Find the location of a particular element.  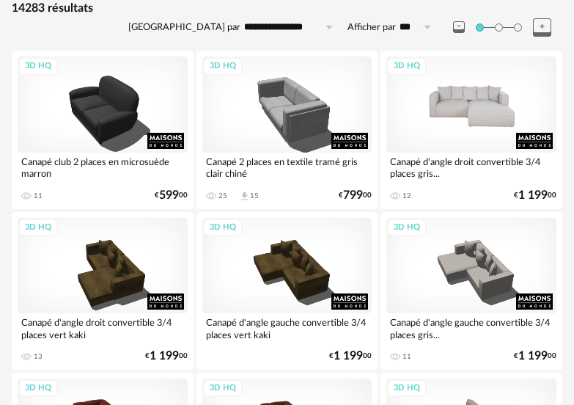

a: 3D HQ Canapé d'angle gauche convertible 3/4 places vert kaki €1 19900 is located at coordinates (287, 290).